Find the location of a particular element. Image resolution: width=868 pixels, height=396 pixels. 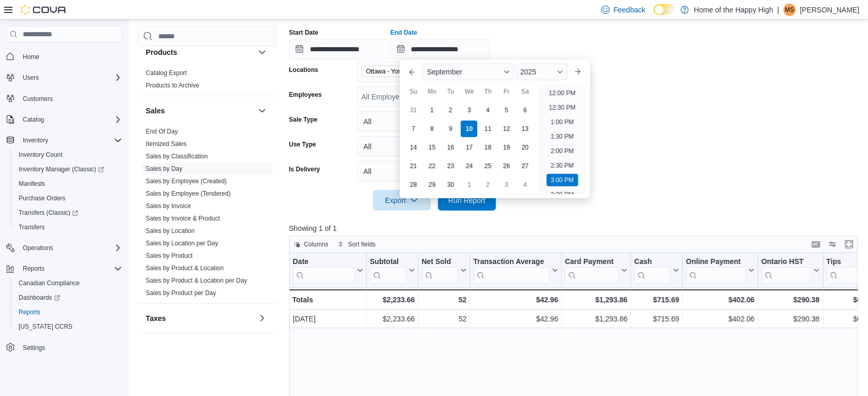

a: Purchase Orders is located at coordinates (42, 198).